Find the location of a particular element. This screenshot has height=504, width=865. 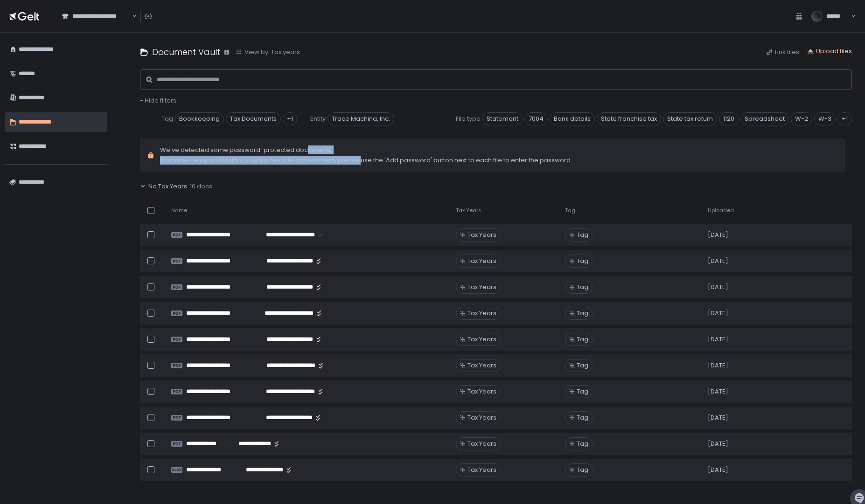

span: State franchise tax is located at coordinates (629, 119).